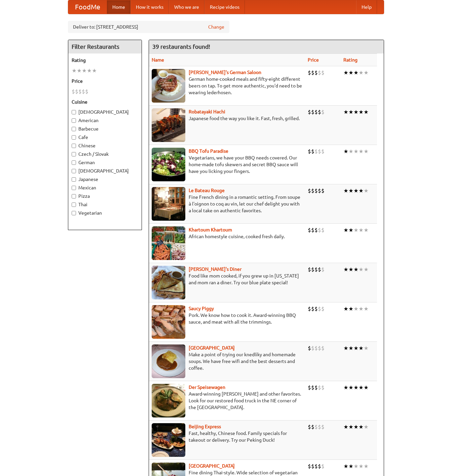  I want to click on input: Cafe, so click(74, 137).